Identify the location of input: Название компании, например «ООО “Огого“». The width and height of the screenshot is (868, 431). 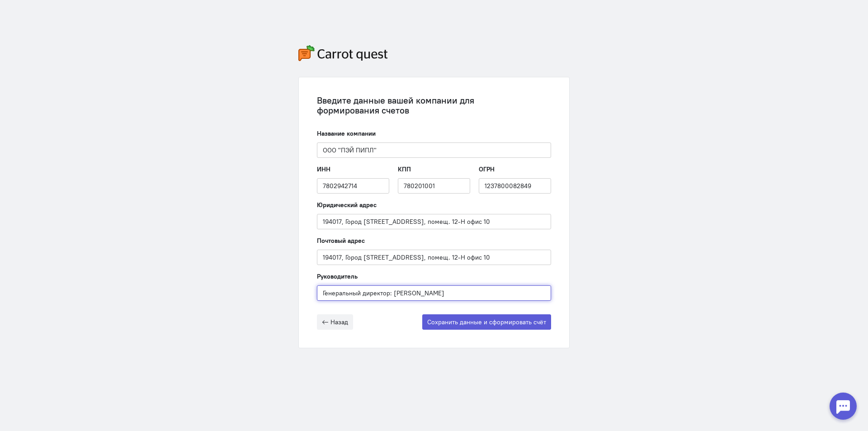
(434, 150).